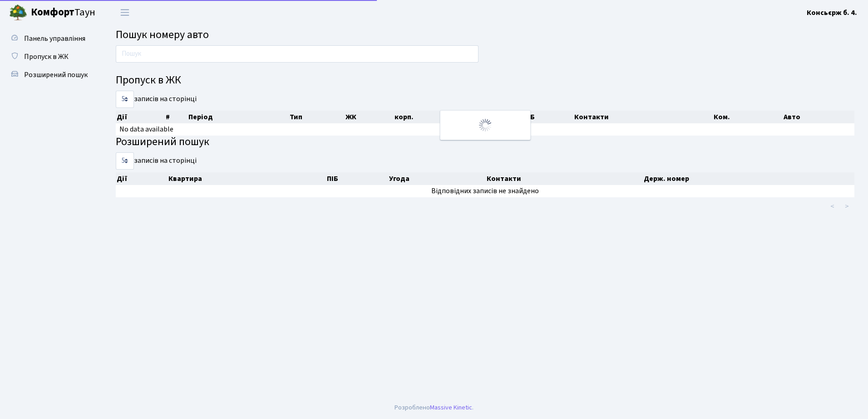 The height and width of the screenshot is (419, 868). Describe the element at coordinates (485, 142) in the screenshot. I see `h4: Розширений пошук` at that location.